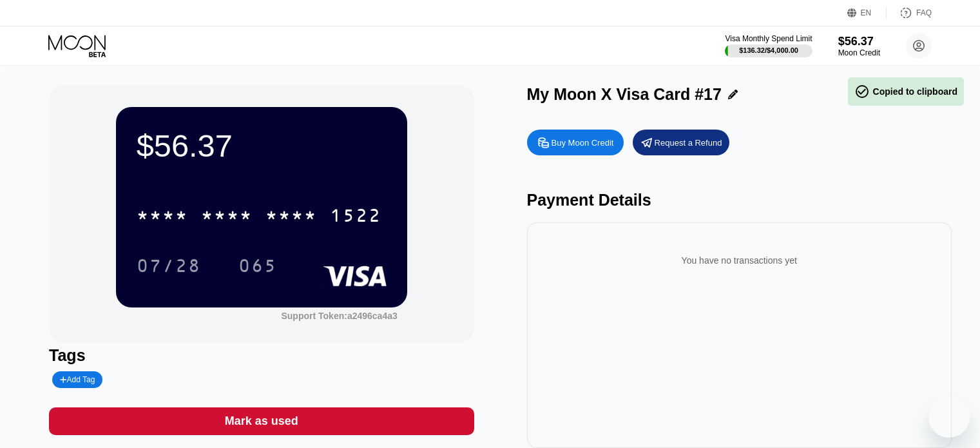 Image resolution: width=980 pixels, height=448 pixels. I want to click on div: Tags, so click(261, 356).